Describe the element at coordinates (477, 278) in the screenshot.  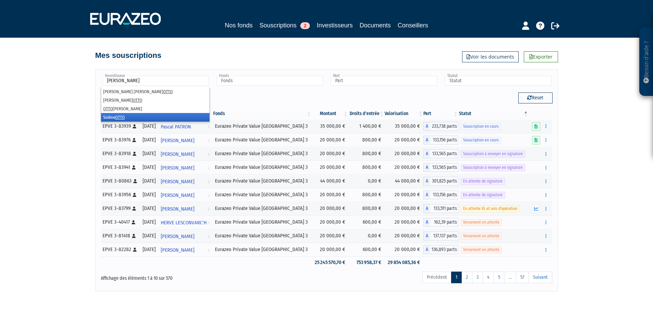
I see `a: 3` at that location.